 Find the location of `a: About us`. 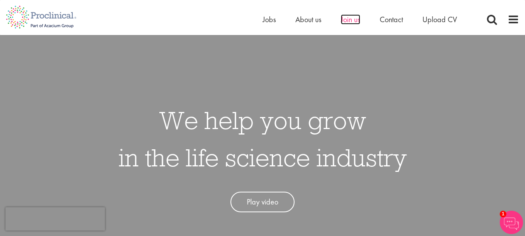

a: About us is located at coordinates (308, 19).